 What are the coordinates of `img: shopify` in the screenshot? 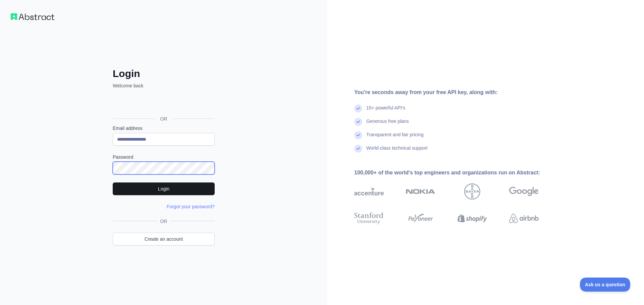 It's located at (472, 218).